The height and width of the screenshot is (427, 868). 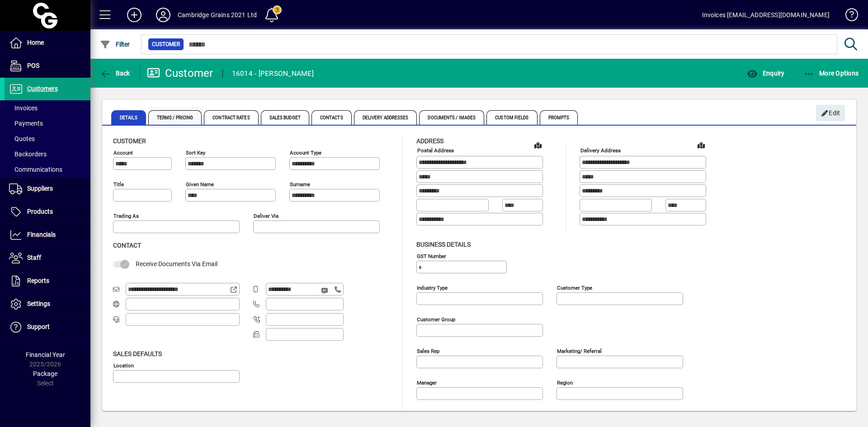 I want to click on span: Documents / Images, so click(x=452, y=117).